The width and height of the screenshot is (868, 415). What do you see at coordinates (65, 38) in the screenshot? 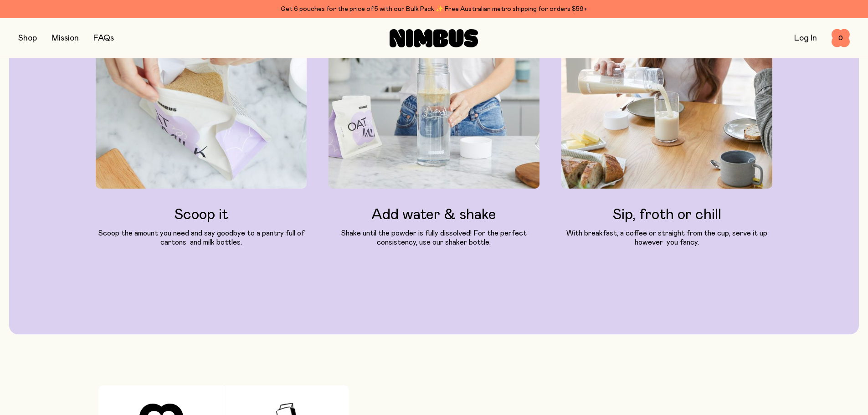
I see `a: Mission` at bounding box center [65, 38].